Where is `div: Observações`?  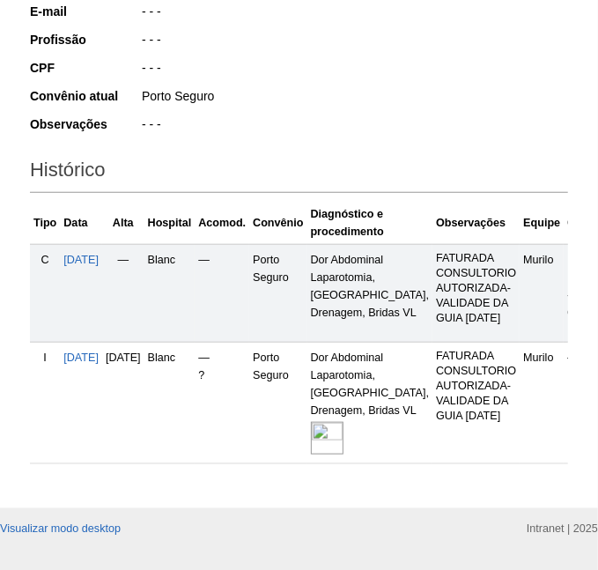
div: Observações is located at coordinates (85, 124).